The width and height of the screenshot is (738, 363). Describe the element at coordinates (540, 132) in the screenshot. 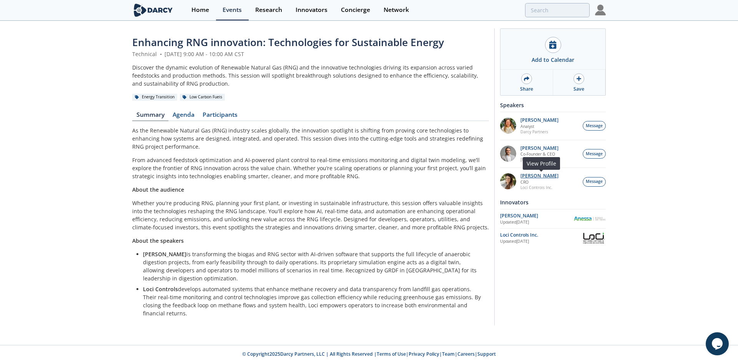

I see `p: Darcy Partners` at that location.